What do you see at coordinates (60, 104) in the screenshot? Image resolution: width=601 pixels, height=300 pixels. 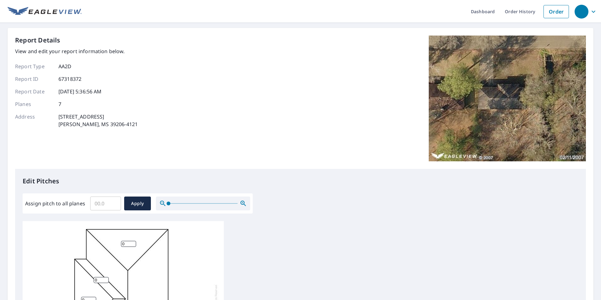 I see `p: 7` at bounding box center [60, 104].